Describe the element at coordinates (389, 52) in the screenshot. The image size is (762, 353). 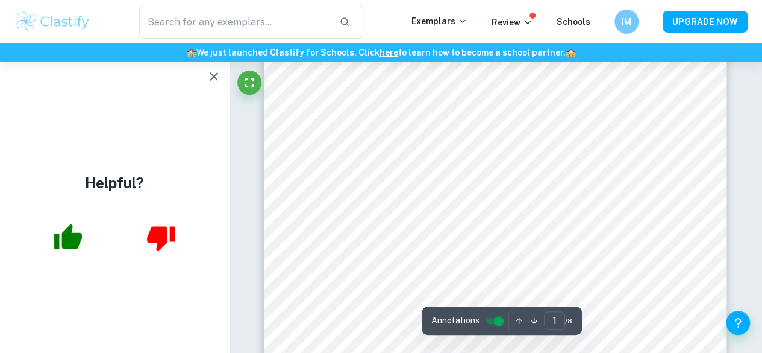
I see `a: here` at that location.